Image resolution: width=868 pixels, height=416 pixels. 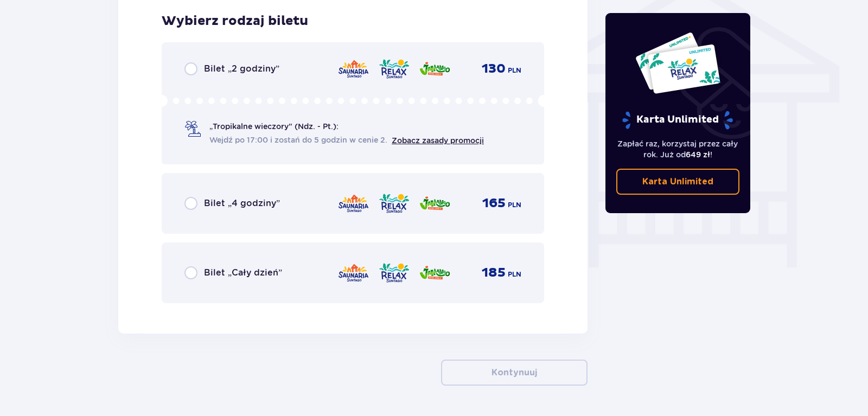 I want to click on span: 649 zł, so click(x=698, y=155).